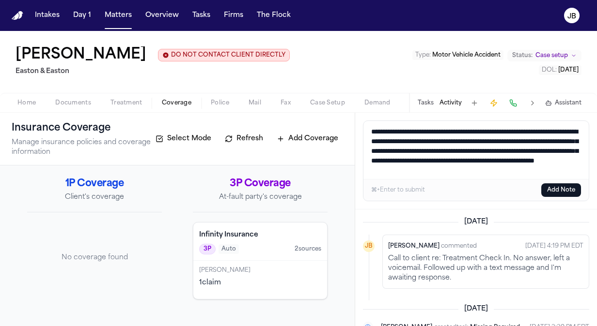 The height and width of the screenshot is (326, 597). I want to click on button: Add Coverage, so click(307, 139).